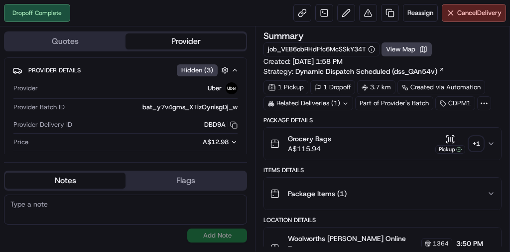 This screenshot has height=252, width=510. Describe the element at coordinates (322, 49) in the screenshot. I see `div: job_VEB6obRHdFfc6McSSkY34T` at that location.